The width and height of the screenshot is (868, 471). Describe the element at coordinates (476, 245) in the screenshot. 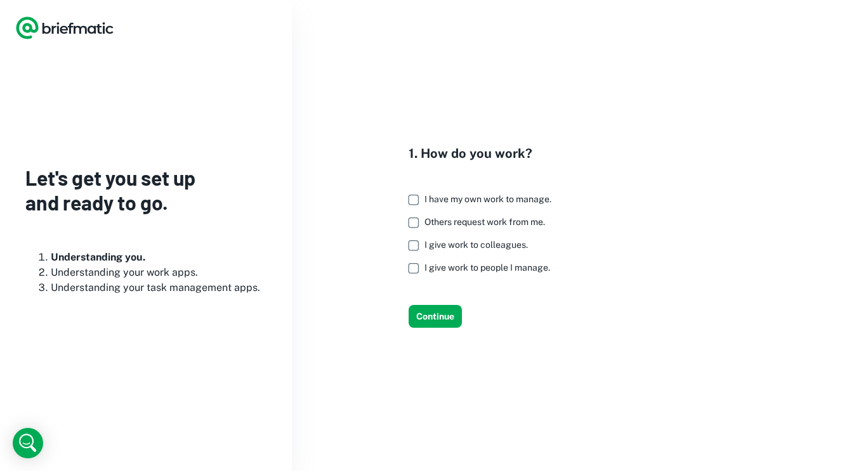

I see `span: I give work to colleagues.` at that location.